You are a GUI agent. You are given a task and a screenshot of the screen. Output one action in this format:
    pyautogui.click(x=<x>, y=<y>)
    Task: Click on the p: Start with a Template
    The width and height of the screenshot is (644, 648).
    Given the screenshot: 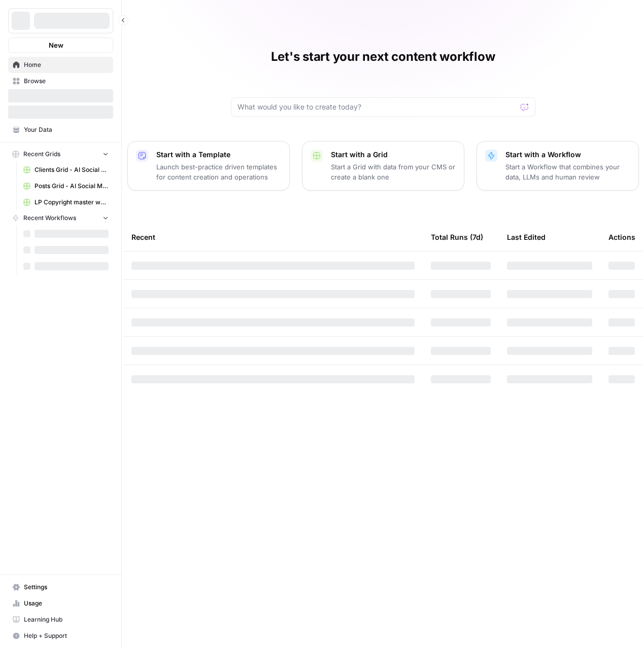 What is the action you would take?
    pyautogui.click(x=219, y=154)
    